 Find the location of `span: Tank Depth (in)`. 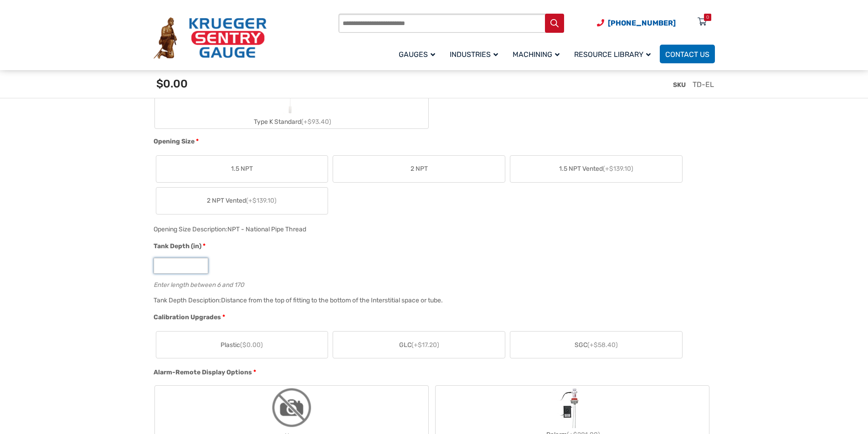

span: Tank Depth (in) is located at coordinates (178, 246).